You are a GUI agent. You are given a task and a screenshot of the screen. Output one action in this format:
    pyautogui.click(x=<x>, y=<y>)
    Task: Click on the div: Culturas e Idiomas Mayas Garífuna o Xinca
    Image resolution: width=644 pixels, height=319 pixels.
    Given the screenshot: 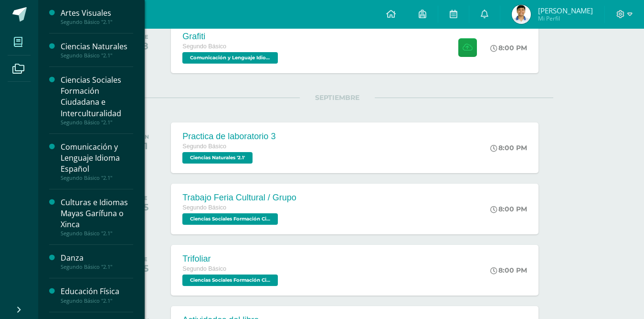 What is the action you would take?
    pyautogui.click(x=97, y=214)
    